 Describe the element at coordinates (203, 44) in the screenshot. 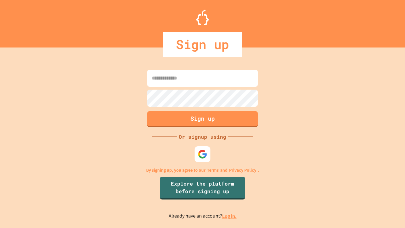

I see `div: Sign up` at that location.